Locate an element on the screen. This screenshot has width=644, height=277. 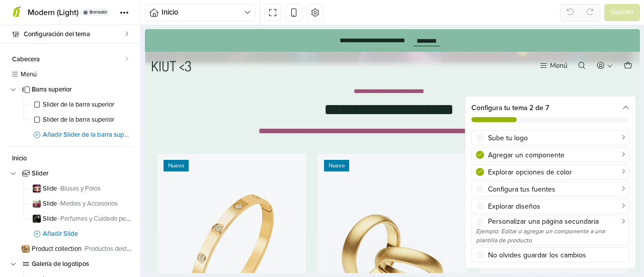
div: Sube tu logo is located at coordinates (557, 138).